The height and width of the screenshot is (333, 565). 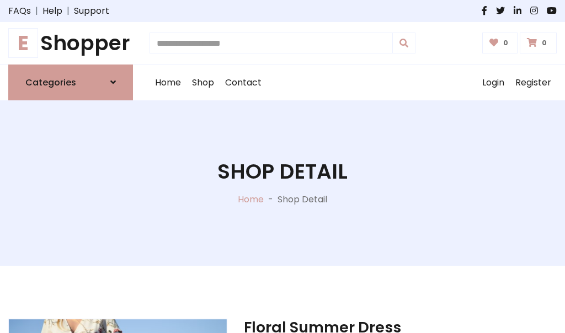 I want to click on h1: Shopper, so click(x=71, y=43).